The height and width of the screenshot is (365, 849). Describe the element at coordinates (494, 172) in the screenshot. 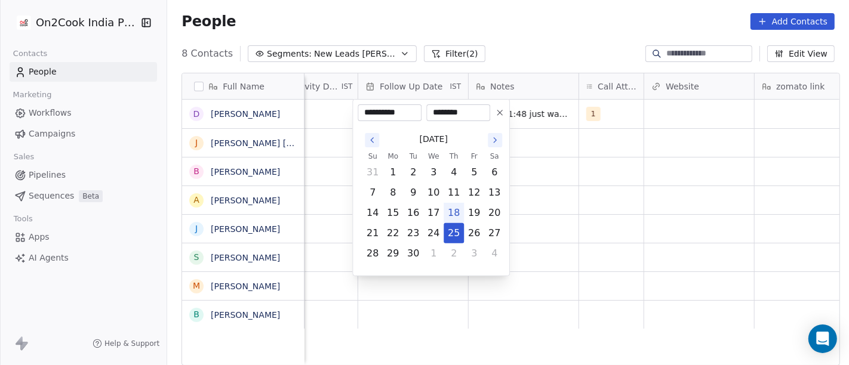

I see `button: Saturday, September 6th, 2025` at that location.